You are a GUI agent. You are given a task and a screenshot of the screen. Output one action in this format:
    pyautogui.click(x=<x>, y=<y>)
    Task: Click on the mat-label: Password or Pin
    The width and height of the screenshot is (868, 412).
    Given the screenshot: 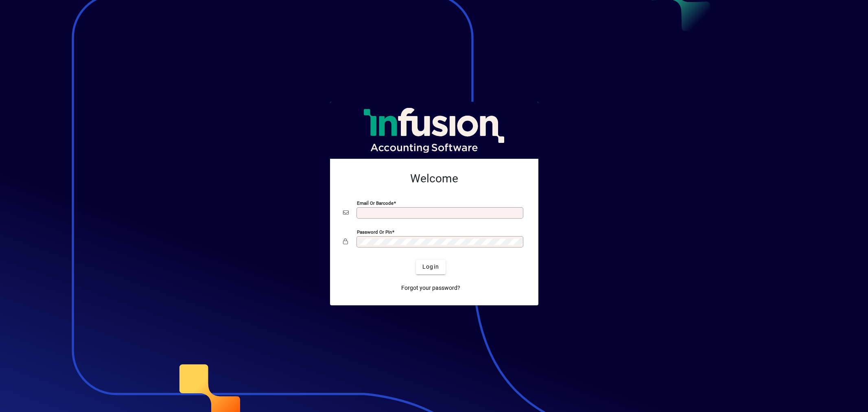 What is the action you would take?
    pyautogui.click(x=375, y=232)
    